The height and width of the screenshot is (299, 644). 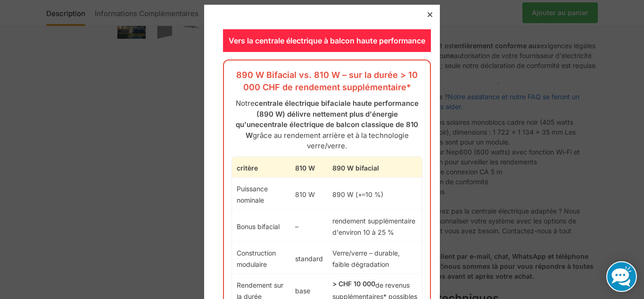 What do you see at coordinates (356, 167) in the screenshot?
I see `font: 890 W bifacial` at bounding box center [356, 167].